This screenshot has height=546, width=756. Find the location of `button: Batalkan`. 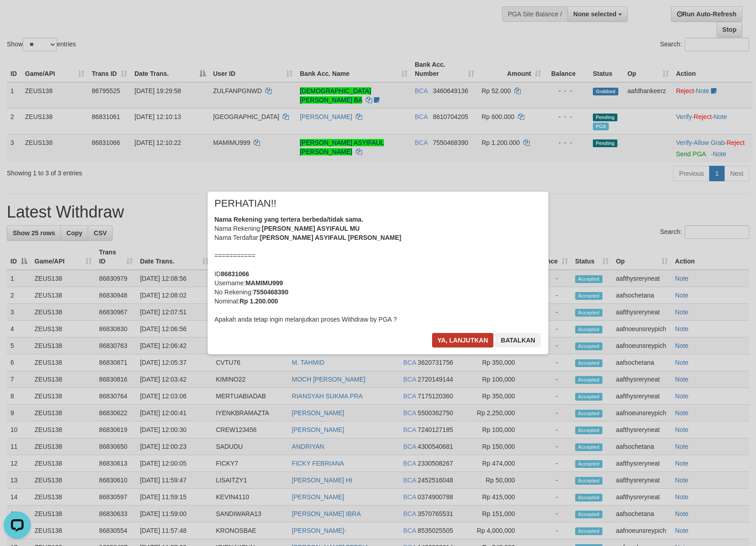

button: Batalkan is located at coordinates (518, 341).